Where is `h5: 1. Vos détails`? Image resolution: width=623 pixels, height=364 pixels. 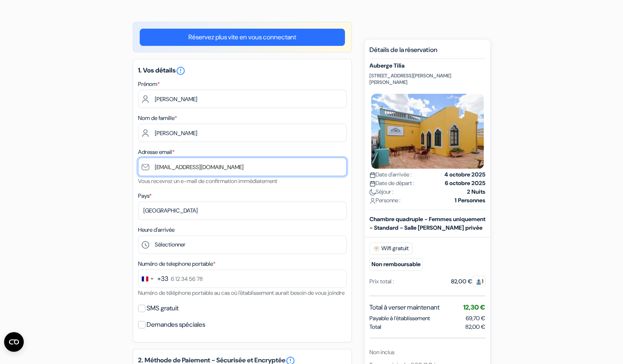
h5: 1. Vos détails is located at coordinates (242, 71).